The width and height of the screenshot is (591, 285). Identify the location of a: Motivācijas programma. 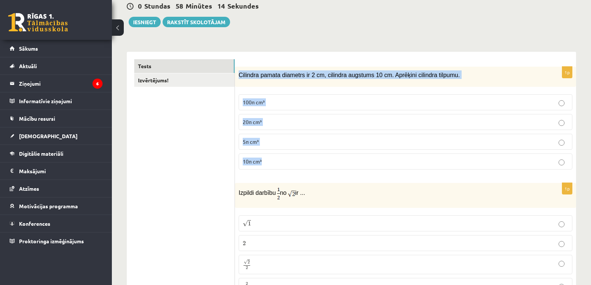
(56, 206).